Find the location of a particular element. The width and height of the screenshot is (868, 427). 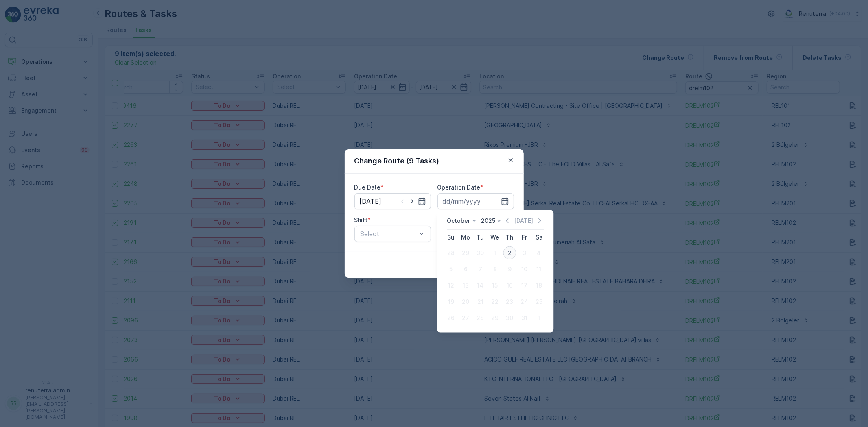

p: October is located at coordinates (458, 221).